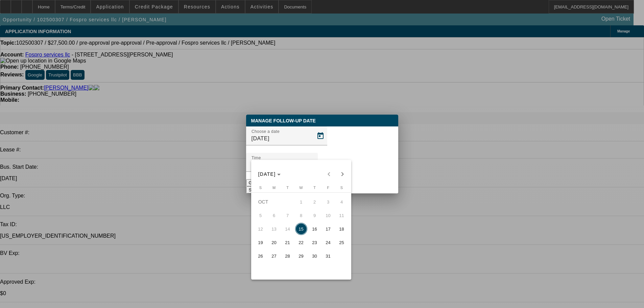 Image resolution: width=644 pixels, height=308 pixels. Describe the element at coordinates (328, 256) in the screenshot. I see `button: October 31, 2025` at that location.